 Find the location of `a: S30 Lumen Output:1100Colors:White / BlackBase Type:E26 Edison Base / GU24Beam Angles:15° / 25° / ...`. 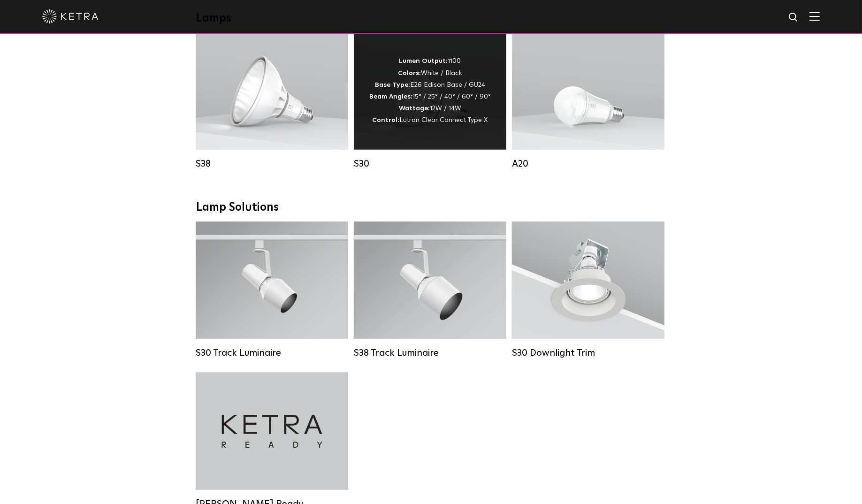

a: S30 Lumen Output:1100Colors:White / BlackBase Type:E26 Edison Base / GU24Beam Angles:15° / 25° / ... is located at coordinates (429, 100).